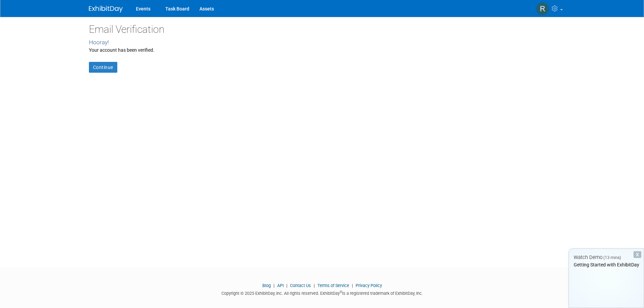  Describe the element at coordinates (322, 29) in the screenshot. I see `h2: Email Verification` at that location.